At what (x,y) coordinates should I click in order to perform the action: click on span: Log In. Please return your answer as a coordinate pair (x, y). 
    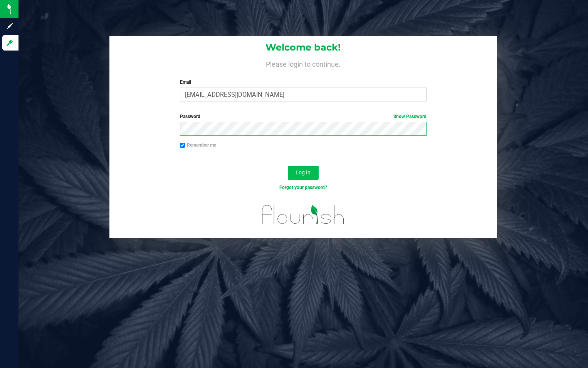
    Looking at the image, I should click on (303, 173).